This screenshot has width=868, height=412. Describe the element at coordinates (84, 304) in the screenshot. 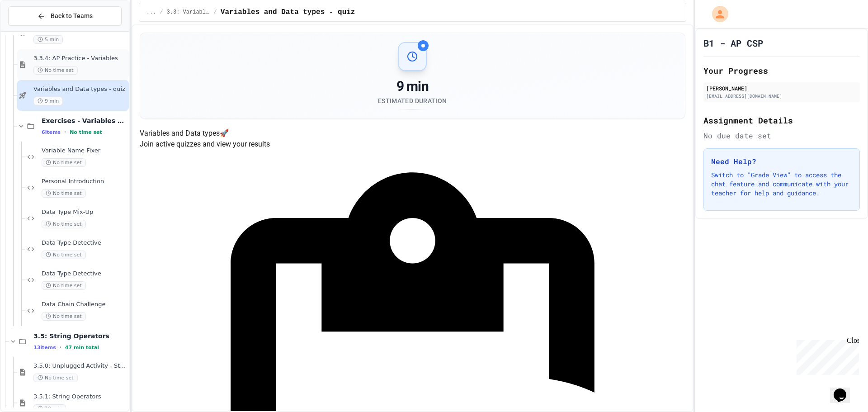

I see `span: Data Chain Challenge` at that location.